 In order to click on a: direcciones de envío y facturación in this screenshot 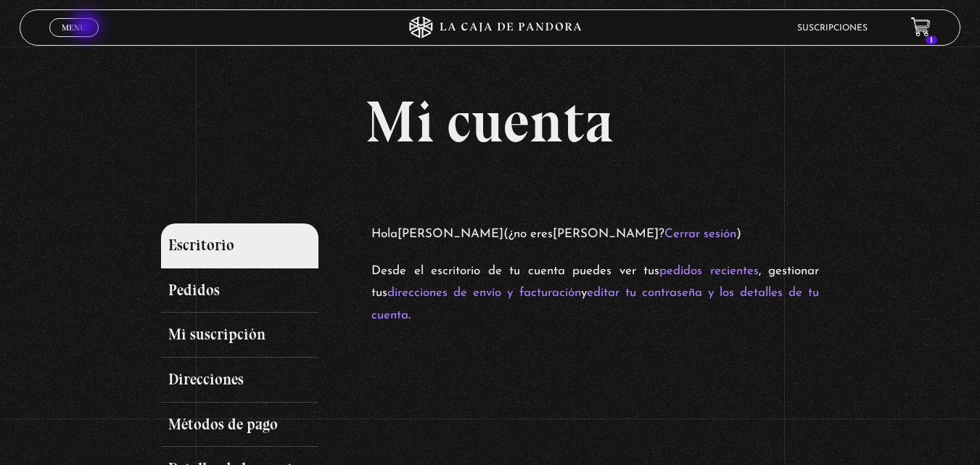, I will do `click(484, 292)`.